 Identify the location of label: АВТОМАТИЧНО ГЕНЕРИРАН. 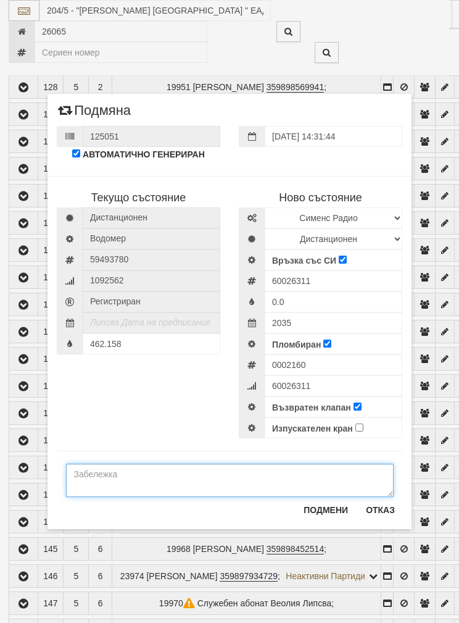
(144, 154).